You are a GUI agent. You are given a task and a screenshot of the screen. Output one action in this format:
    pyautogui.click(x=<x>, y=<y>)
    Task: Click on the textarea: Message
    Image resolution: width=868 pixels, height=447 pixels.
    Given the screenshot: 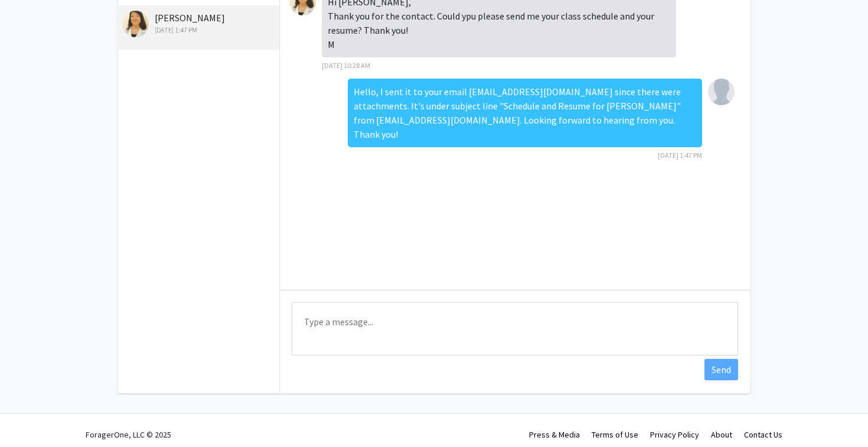 What is the action you would take?
    pyautogui.click(x=515, y=328)
    